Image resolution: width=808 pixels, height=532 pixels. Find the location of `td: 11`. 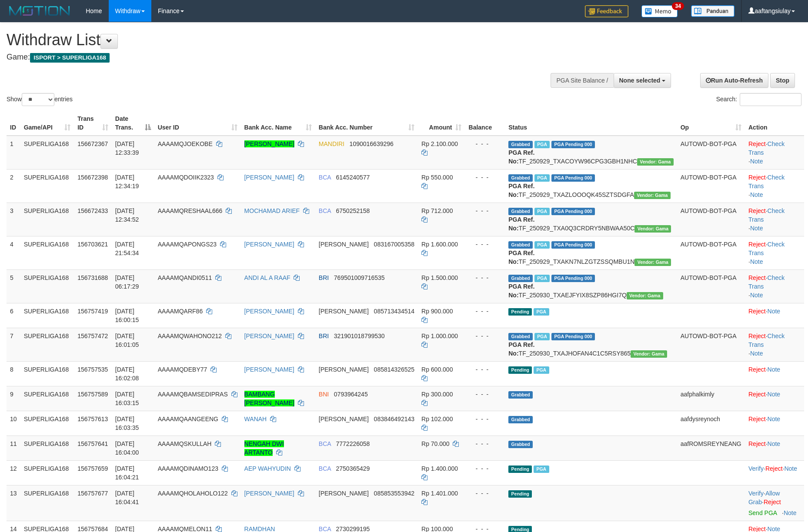

td: 11 is located at coordinates (13, 448).